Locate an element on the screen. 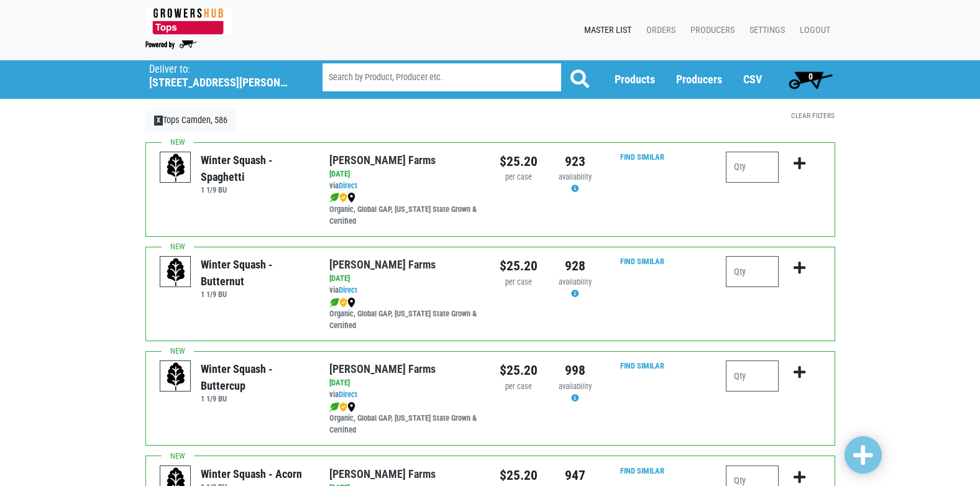  span: Products is located at coordinates (635, 79).